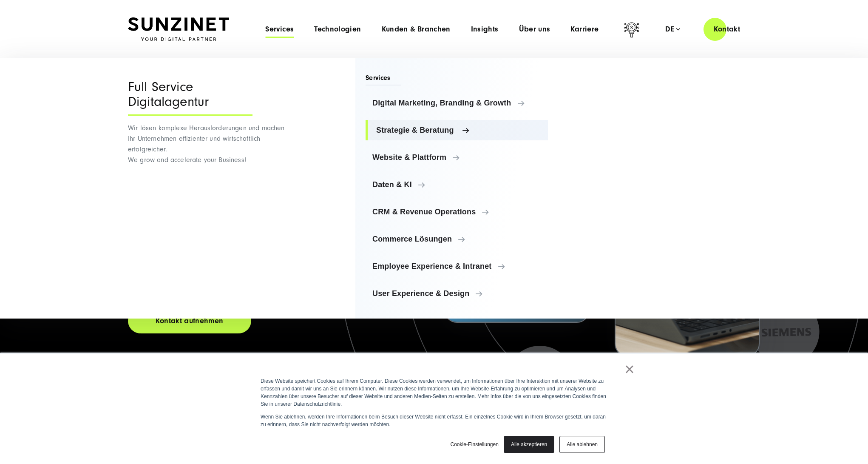  I want to click on a: CRM & Revenue Operations, so click(457, 212).